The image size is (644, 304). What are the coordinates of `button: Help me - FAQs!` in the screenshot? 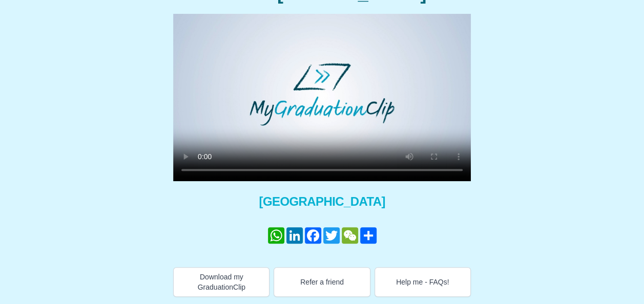 It's located at (423, 283).